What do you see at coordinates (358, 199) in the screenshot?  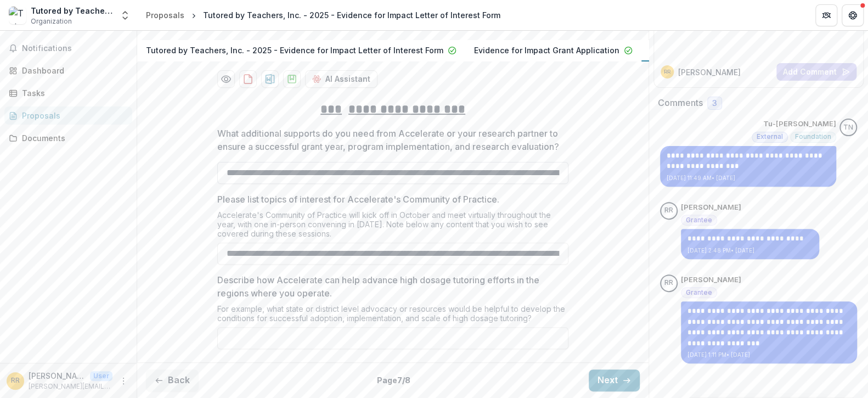 I see `p: Please list topics of interest for Accelerate's Community of Practice.` at bounding box center [358, 199].